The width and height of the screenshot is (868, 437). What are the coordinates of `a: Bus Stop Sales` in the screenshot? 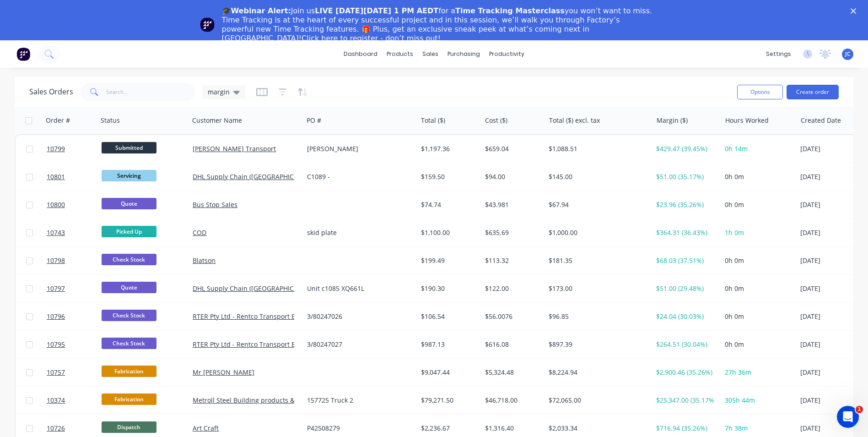 It's located at (215, 204).